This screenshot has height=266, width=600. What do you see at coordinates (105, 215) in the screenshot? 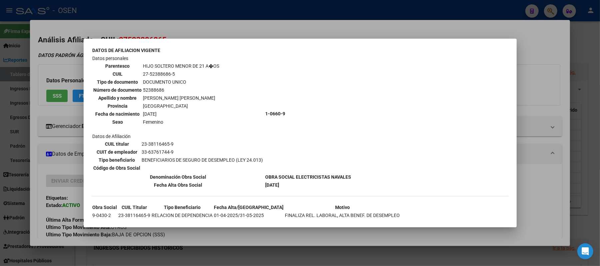
I see `td: 9-0430-2` at bounding box center [105, 215].